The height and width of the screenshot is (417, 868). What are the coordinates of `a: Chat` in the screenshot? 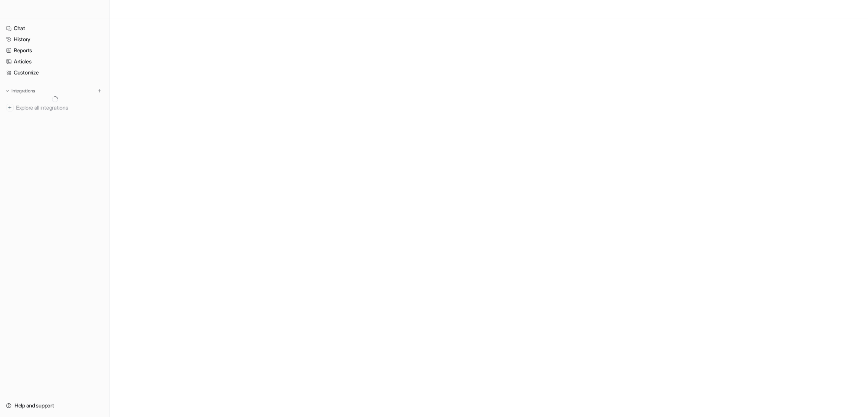 It's located at (54, 28).